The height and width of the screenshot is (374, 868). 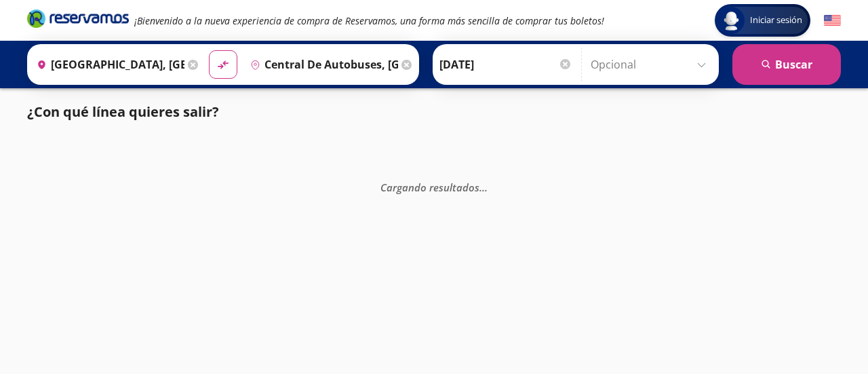 What do you see at coordinates (776, 21) in the screenshot?
I see `span: Iniciar sesión` at bounding box center [776, 21].